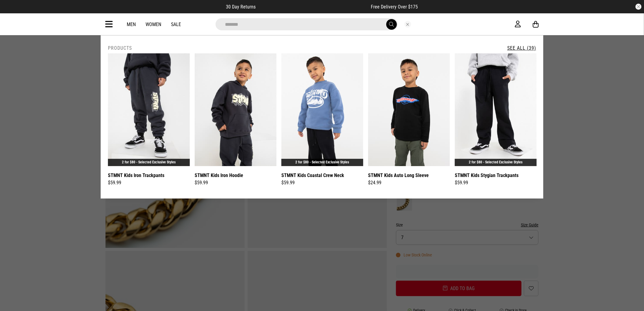  I want to click on h2: Products, so click(120, 48).